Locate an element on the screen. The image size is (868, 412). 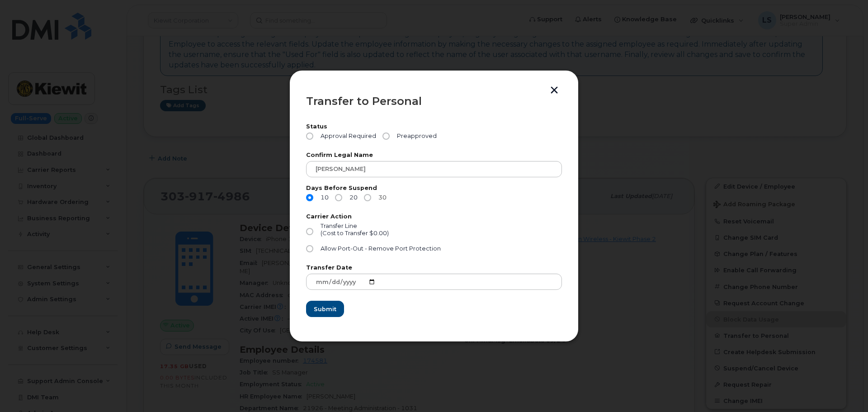
input: 20 is located at coordinates (338, 197).